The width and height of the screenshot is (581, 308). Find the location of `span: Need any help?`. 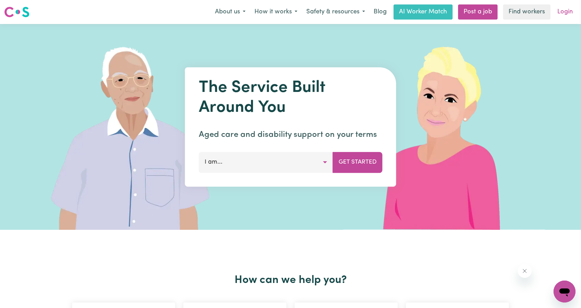

span: Need any help? is located at coordinates (23, 8).